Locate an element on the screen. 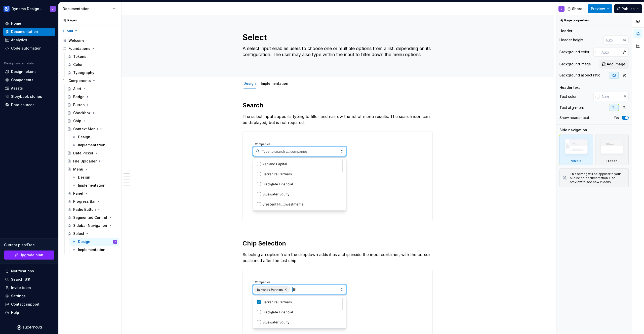  div: Welcome! is located at coordinates (77, 40).